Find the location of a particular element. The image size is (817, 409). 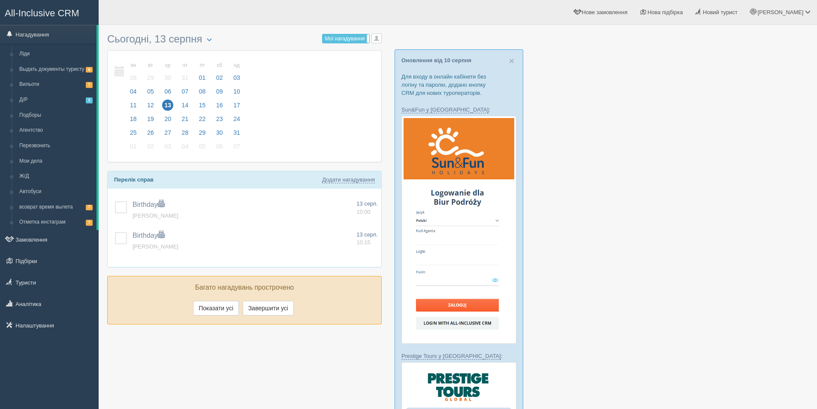

button: Завершити усі is located at coordinates (268, 308).